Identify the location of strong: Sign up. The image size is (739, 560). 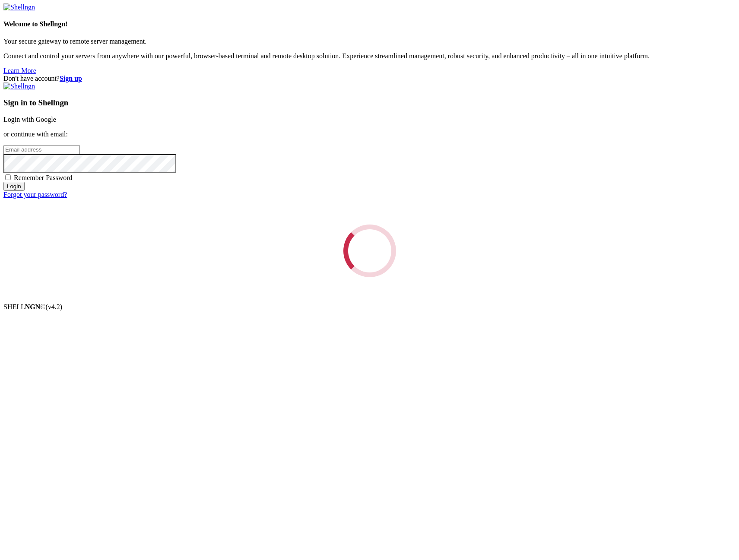
(71, 78).